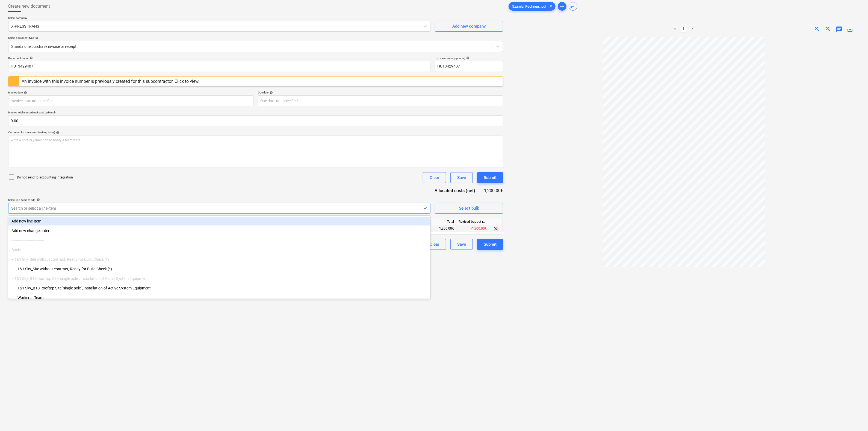 This screenshot has height=431, width=868. What do you see at coordinates (219, 66) in the screenshot?
I see `input: Document name` at bounding box center [219, 66].